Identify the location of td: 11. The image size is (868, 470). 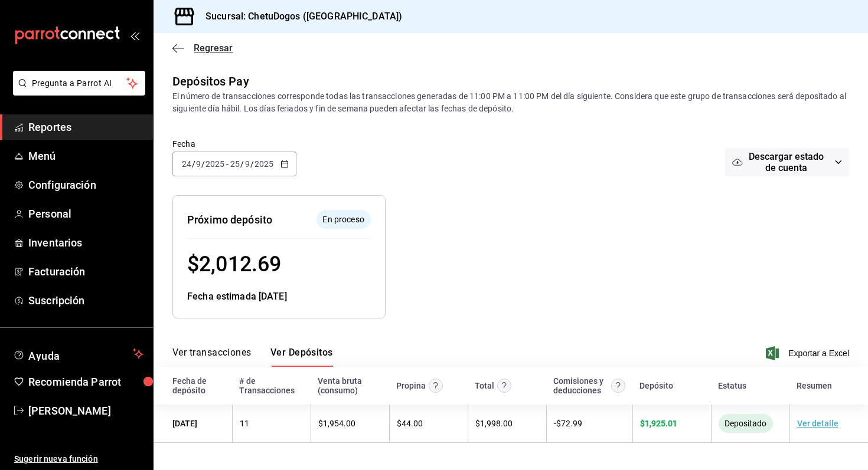
(271, 424).